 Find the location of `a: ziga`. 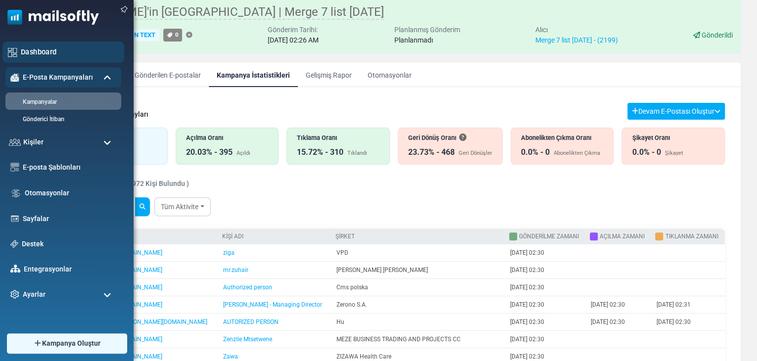

a: ziga is located at coordinates (228, 253).